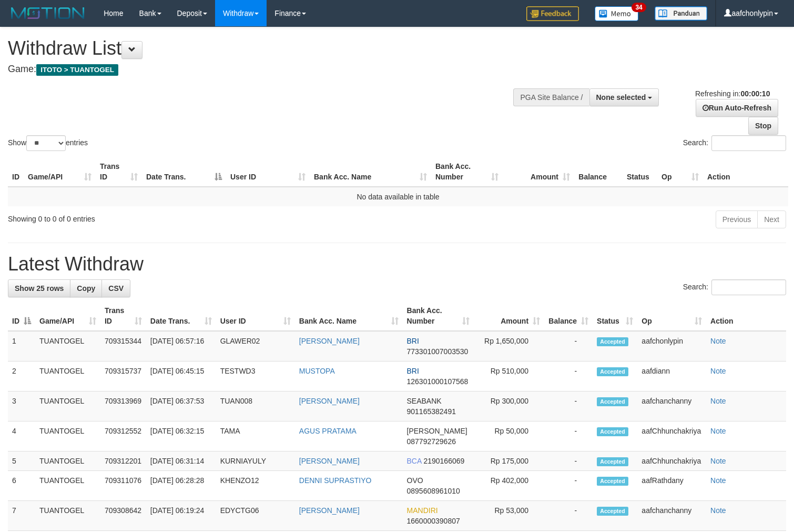 Image resolution: width=794 pixels, height=532 pixels. What do you see at coordinates (681, 13) in the screenshot?
I see `img: panduan.png` at bounding box center [681, 13].